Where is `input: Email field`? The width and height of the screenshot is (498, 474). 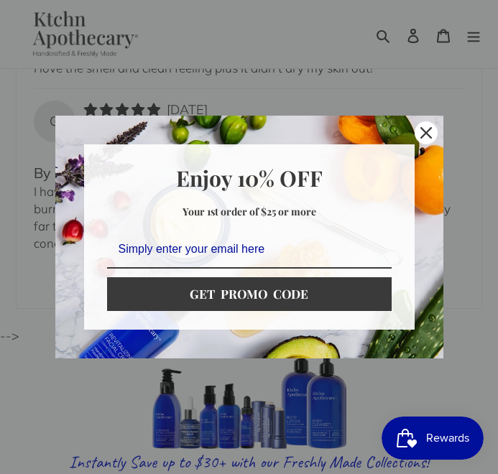
input: Email field is located at coordinates (249, 249).